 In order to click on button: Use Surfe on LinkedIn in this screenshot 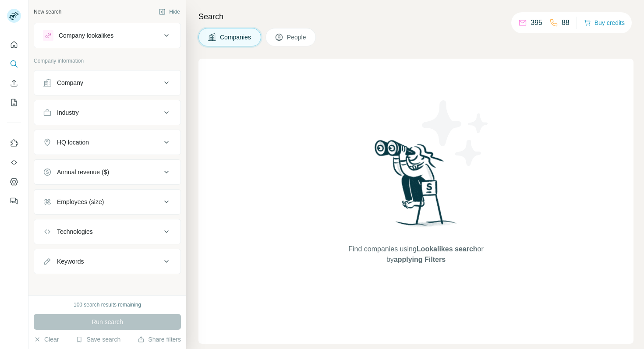, I will do `click(14, 143)`.